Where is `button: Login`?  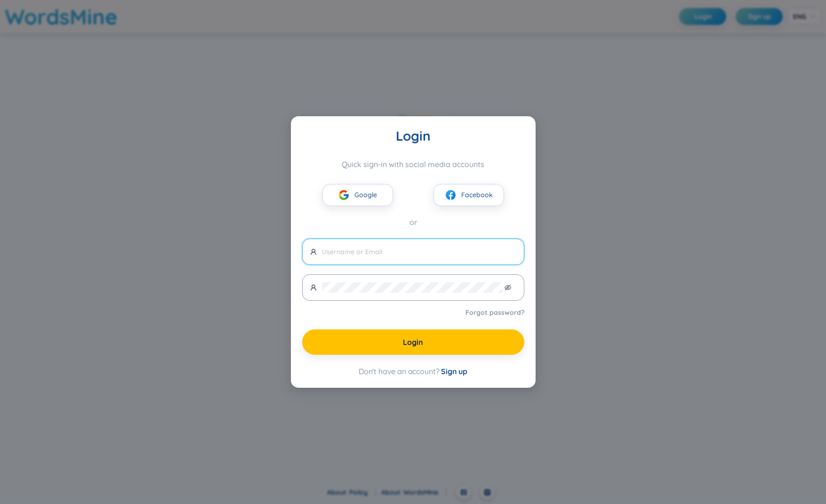 button: Login is located at coordinates (413, 342).